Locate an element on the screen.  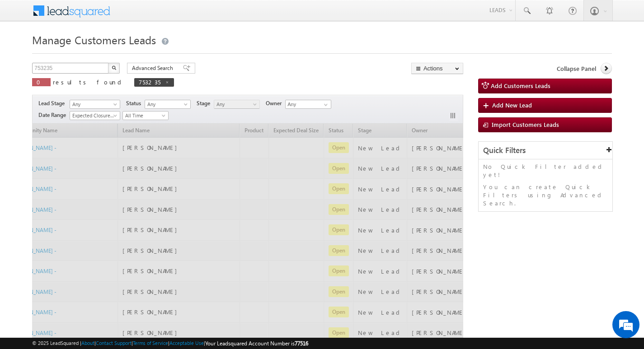
div: Minimize live chat window is located at coordinates (159, 15).